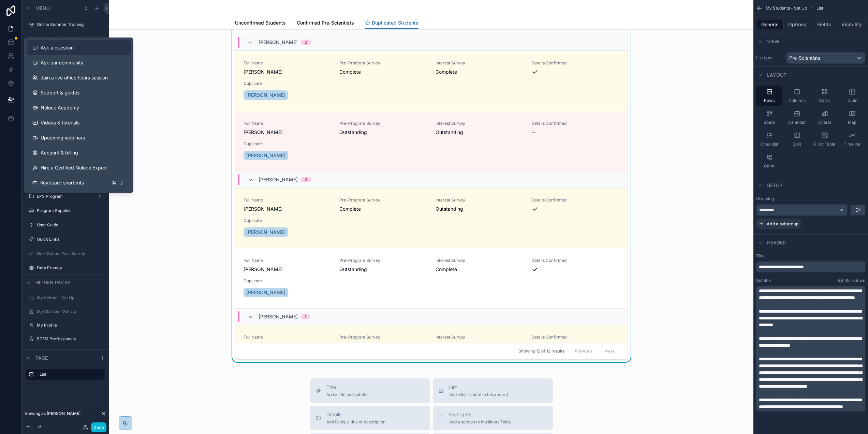  Describe the element at coordinates (70, 225) in the screenshot. I see `label: User Guide` at that location.